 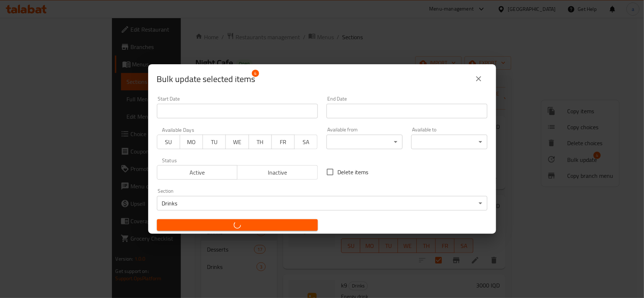 I want to click on button: Inactive, so click(x=277, y=173).